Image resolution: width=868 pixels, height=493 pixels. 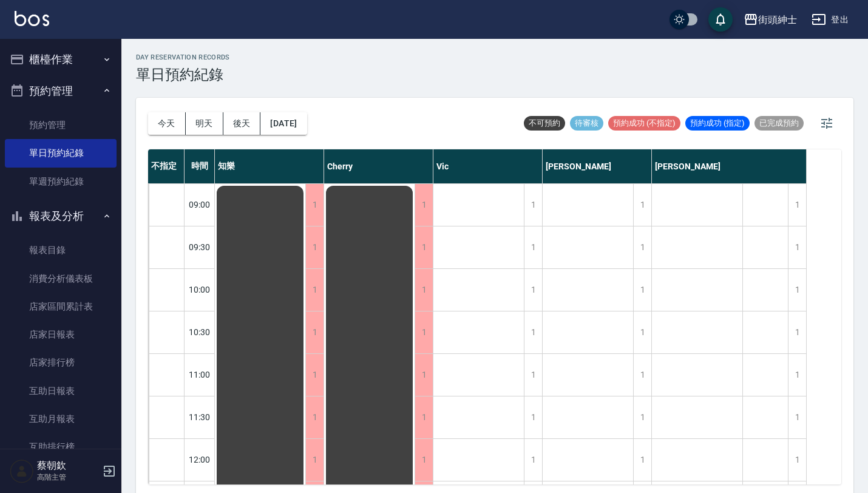 I want to click on button: 明天, so click(x=205, y=124).